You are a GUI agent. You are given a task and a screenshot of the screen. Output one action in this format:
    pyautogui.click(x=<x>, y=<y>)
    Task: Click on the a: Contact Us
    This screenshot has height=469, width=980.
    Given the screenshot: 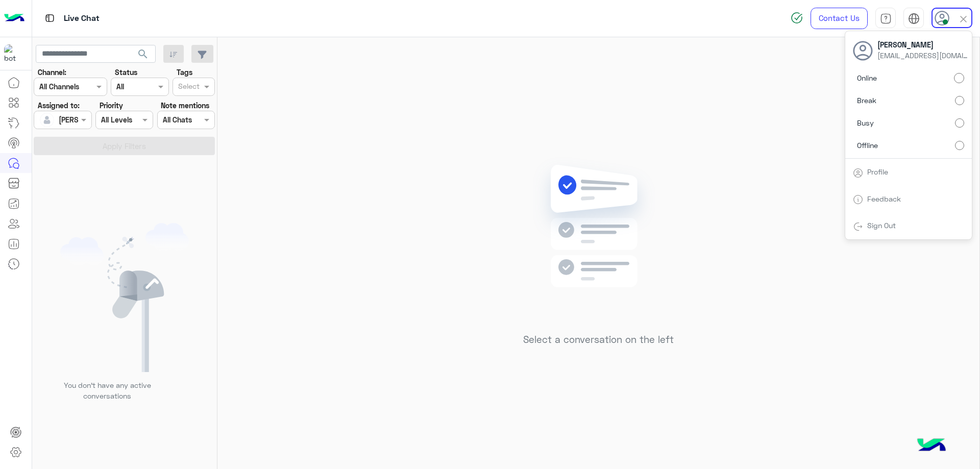 What is the action you would take?
    pyautogui.click(x=839, y=18)
    